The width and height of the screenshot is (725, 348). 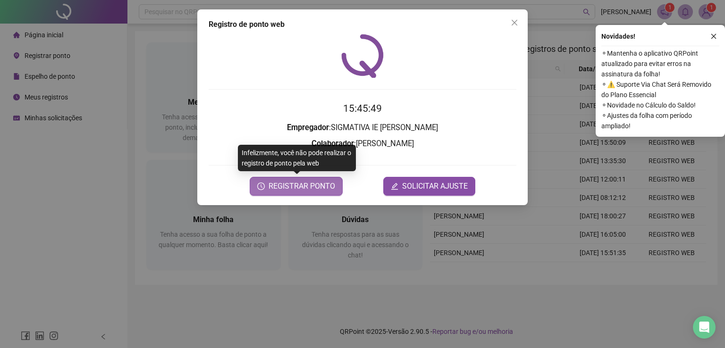 I want to click on span: clock-circle, so click(x=261, y=187).